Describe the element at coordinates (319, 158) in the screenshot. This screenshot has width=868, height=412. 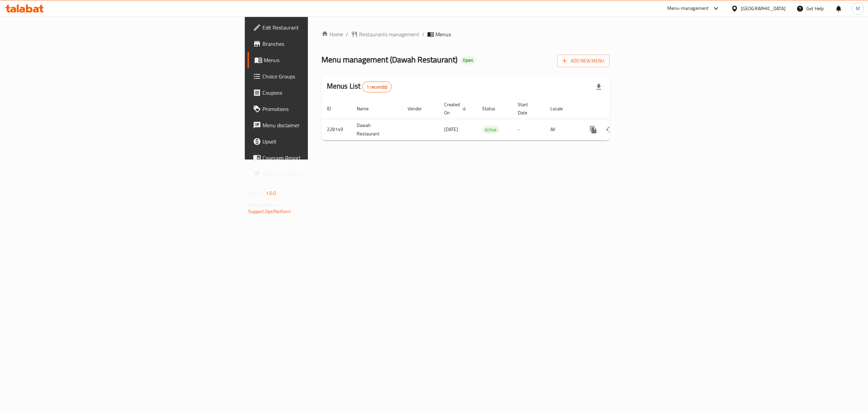
I see `a: Coverage Report` at that location.